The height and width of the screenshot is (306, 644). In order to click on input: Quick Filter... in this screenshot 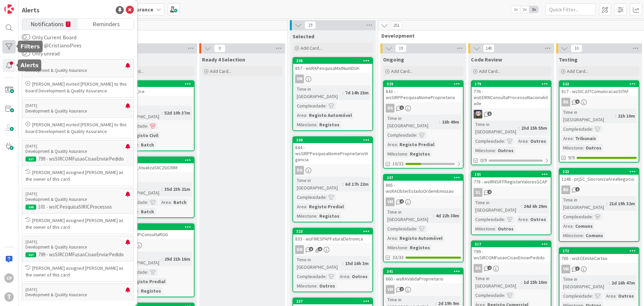, I will do `click(570, 9)`.